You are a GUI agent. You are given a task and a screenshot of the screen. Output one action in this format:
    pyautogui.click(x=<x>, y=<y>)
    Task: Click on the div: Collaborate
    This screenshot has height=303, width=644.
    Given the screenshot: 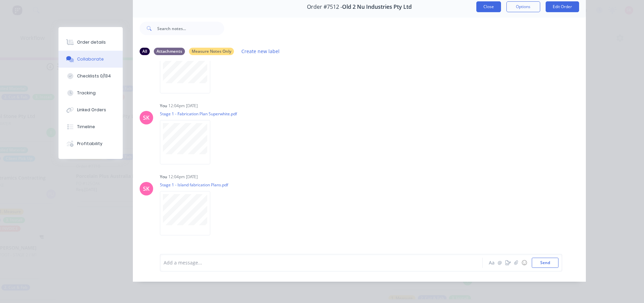 What is the action you would take?
    pyautogui.click(x=90, y=59)
    